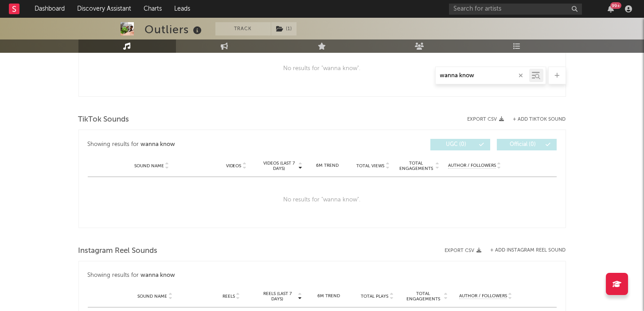  What do you see at coordinates (283, 29) in the screenshot?
I see `span: ( 1 )` at bounding box center [283, 29].